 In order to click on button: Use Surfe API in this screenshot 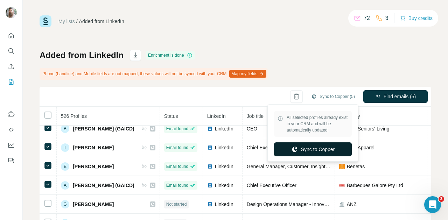, I will do `click(11, 130)`.